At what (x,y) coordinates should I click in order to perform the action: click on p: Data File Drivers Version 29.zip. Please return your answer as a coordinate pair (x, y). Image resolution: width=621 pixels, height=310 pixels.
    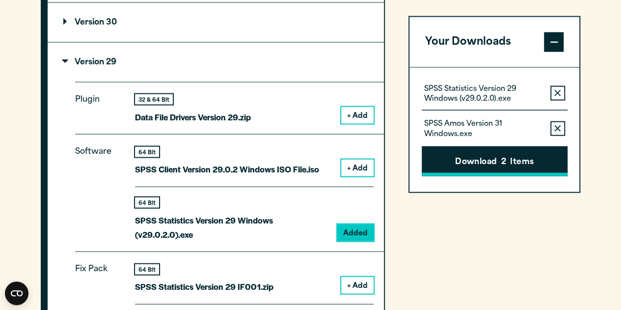
    Looking at the image, I should click on (193, 117).